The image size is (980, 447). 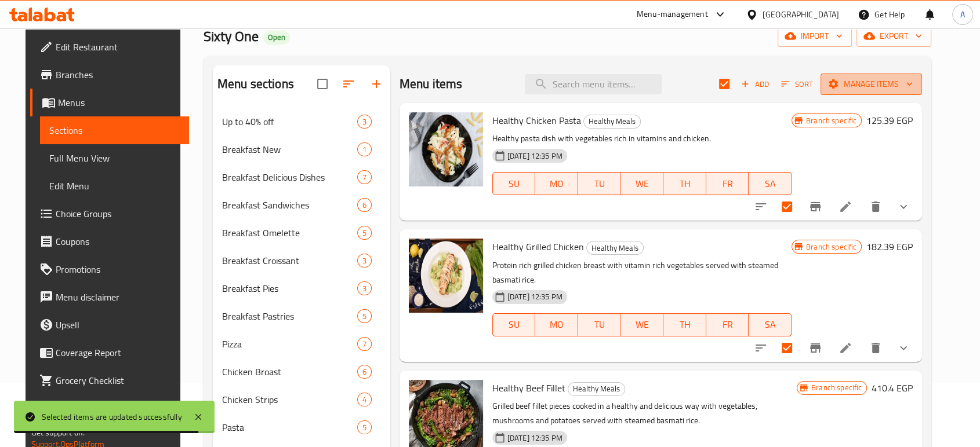 What do you see at coordinates (110, 214) in the screenshot?
I see `a: Choice Groups` at bounding box center [110, 214].